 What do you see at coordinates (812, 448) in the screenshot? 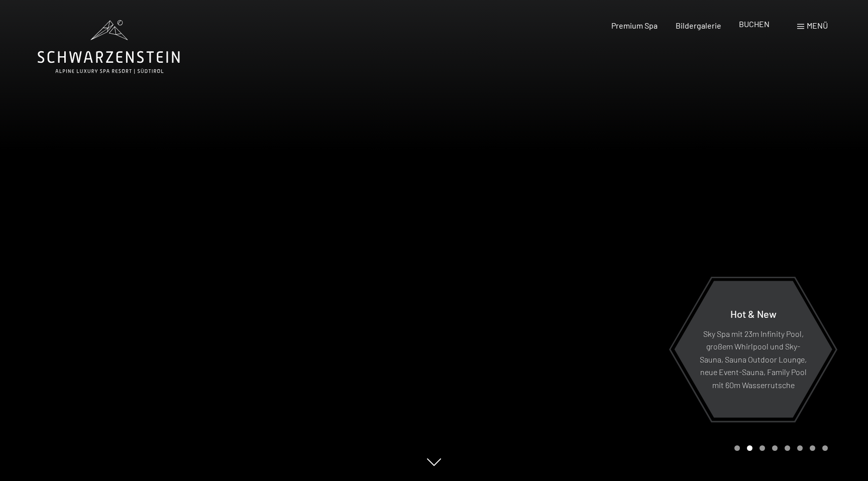
I see `div: Carousel Page 7` at bounding box center [812, 448].